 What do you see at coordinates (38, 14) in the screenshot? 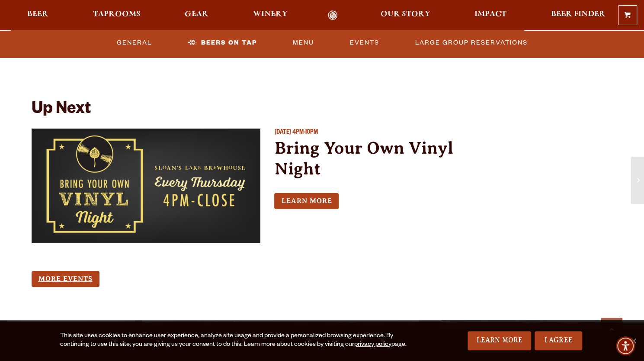
I see `span: Beer` at bounding box center [38, 14].